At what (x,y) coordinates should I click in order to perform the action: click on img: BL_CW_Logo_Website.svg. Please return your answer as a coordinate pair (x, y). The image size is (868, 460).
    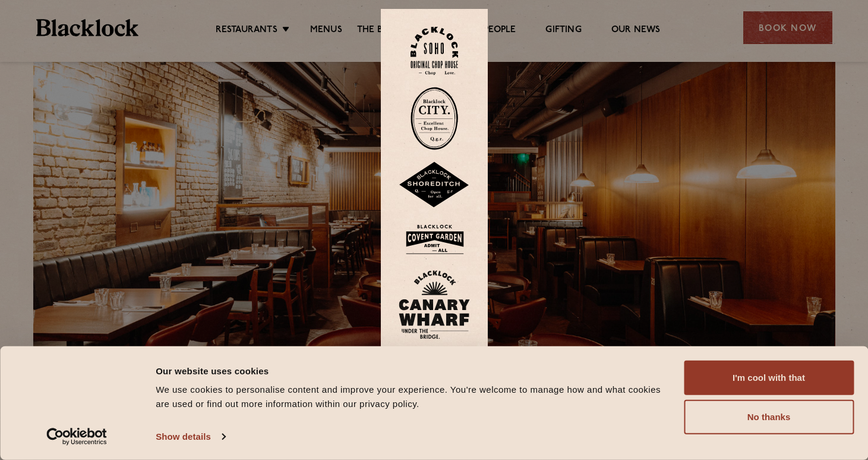
    Looking at the image, I should click on (435, 304).